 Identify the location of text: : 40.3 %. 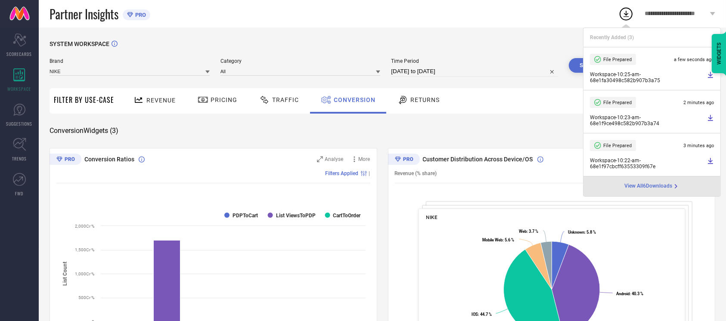
(630, 294).